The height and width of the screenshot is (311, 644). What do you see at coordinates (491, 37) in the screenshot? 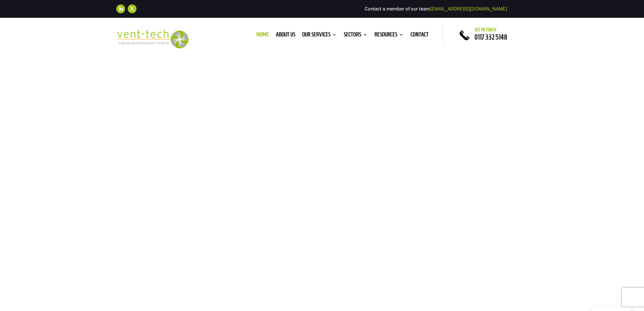
I see `span: 0117 332 5148` at bounding box center [491, 37].